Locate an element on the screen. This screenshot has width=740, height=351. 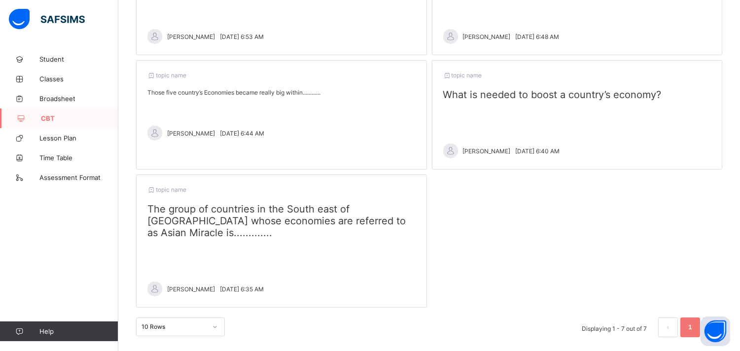
p: Those five country’s Economies became really big within............ is located at coordinates (282, 92).